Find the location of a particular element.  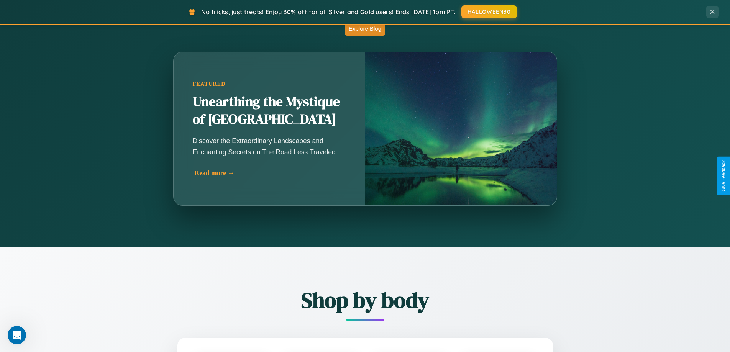

div: Read more → is located at coordinates (271, 173).